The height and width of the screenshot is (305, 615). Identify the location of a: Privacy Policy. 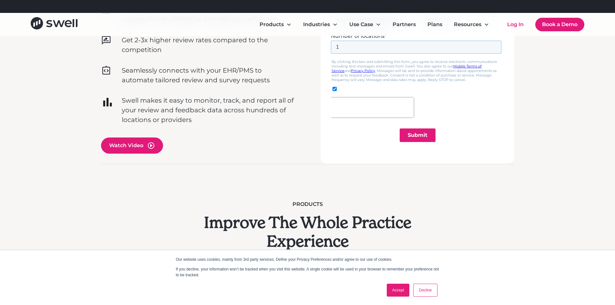
(32, 117).